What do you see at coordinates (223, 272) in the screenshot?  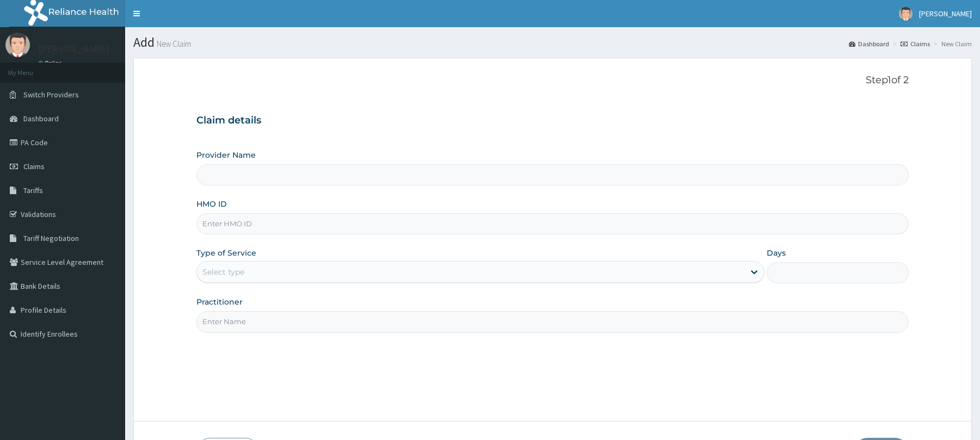 I see `div: Select type` at bounding box center [223, 272].